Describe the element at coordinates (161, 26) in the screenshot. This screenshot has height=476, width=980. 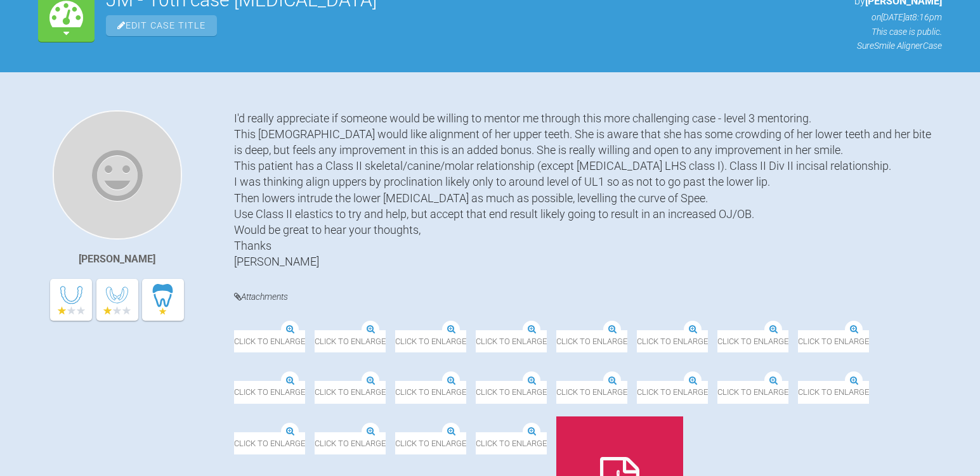
I see `span: Edit Case Title` at that location.